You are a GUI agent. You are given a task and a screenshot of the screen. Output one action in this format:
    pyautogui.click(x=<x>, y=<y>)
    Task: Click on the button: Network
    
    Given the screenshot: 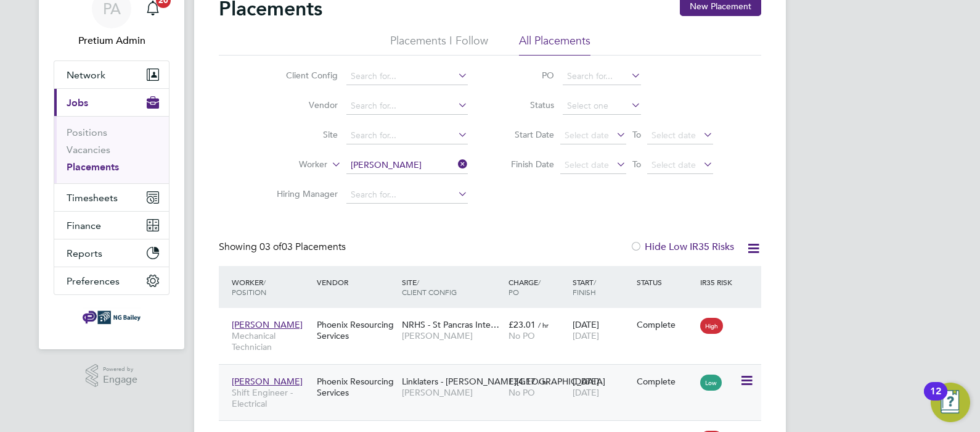 What is the action you would take?
    pyautogui.click(x=112, y=75)
    